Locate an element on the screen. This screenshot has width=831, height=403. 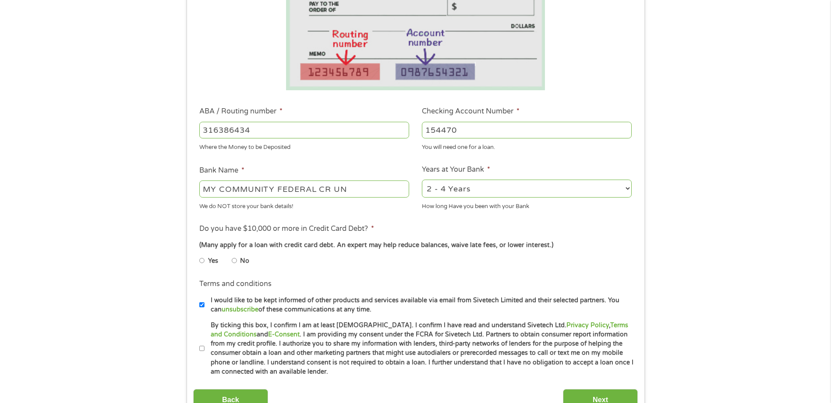
div: We do NOT store your bank details! is located at coordinates (304, 205).